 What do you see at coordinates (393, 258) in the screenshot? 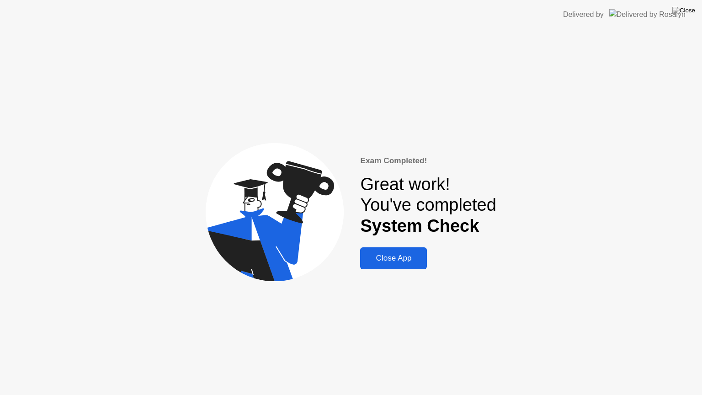
I see `button: Close App` at bounding box center [393, 258].